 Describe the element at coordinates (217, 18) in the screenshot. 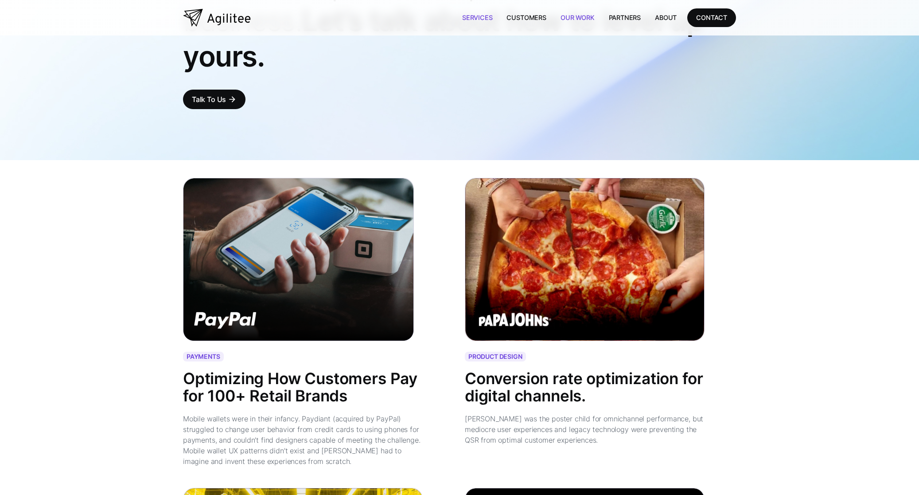

I see `a: home` at that location.